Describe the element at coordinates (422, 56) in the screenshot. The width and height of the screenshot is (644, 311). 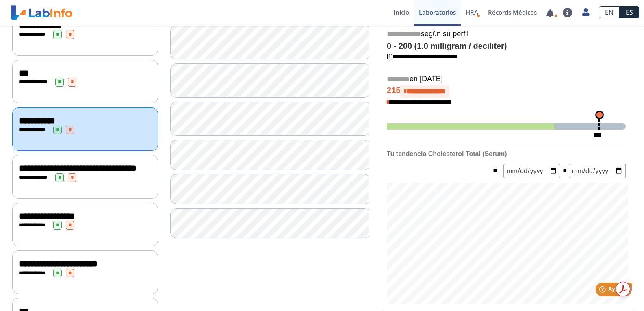
I see `a: [1]` at that location.